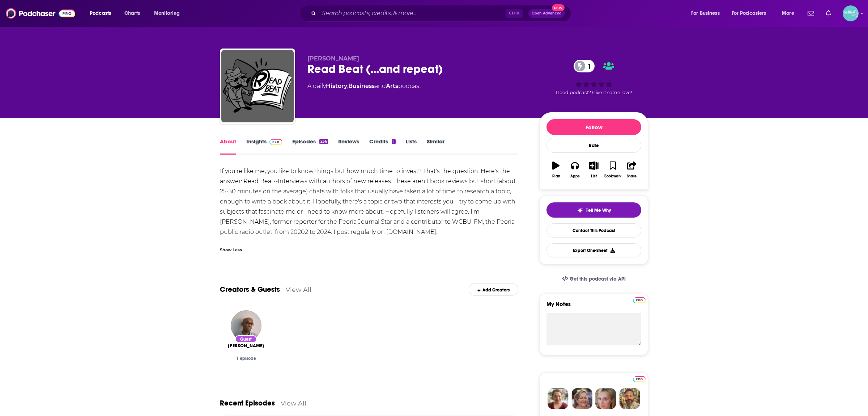 The image size is (868, 416). Describe the element at coordinates (584, 66) in the screenshot. I see `a: 1` at that location.